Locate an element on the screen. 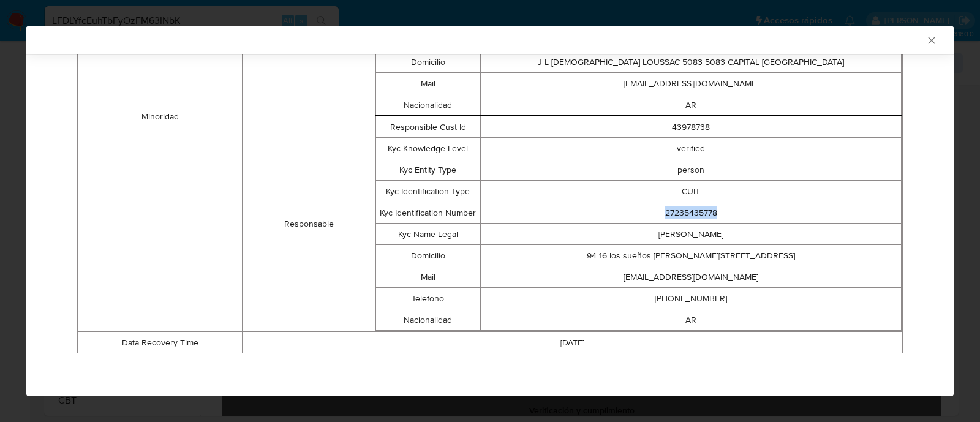  td: Responsible Cust Id is located at coordinates (428, 127).